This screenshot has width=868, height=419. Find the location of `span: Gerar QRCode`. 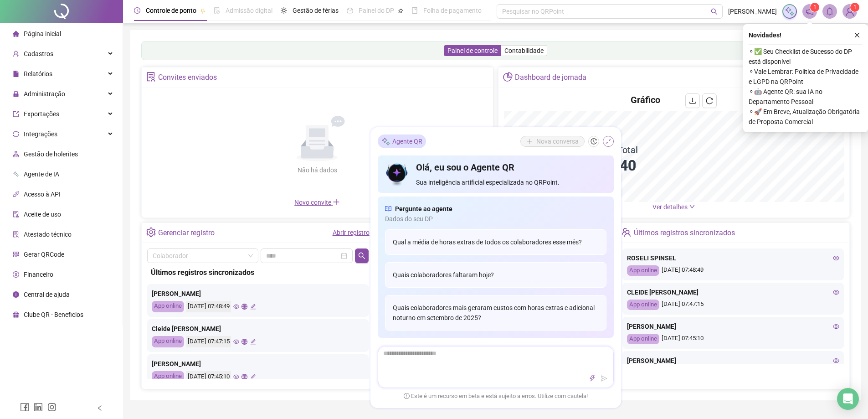

span: Gerar QRCode is located at coordinates (44, 255).